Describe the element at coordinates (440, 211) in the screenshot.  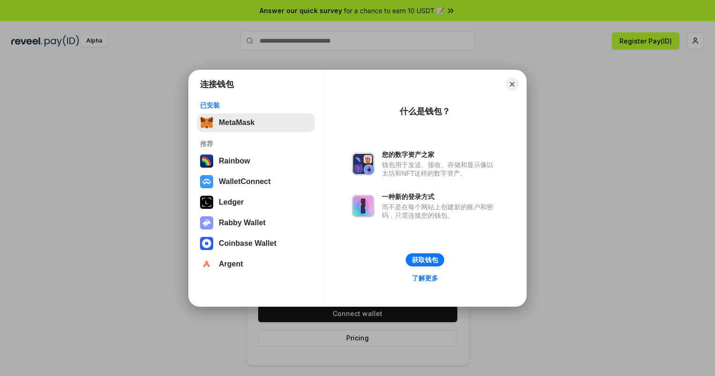
I see `div: 而不是在每个网站上创建新的账户和密码，只需连接您的钱包。` at that location.